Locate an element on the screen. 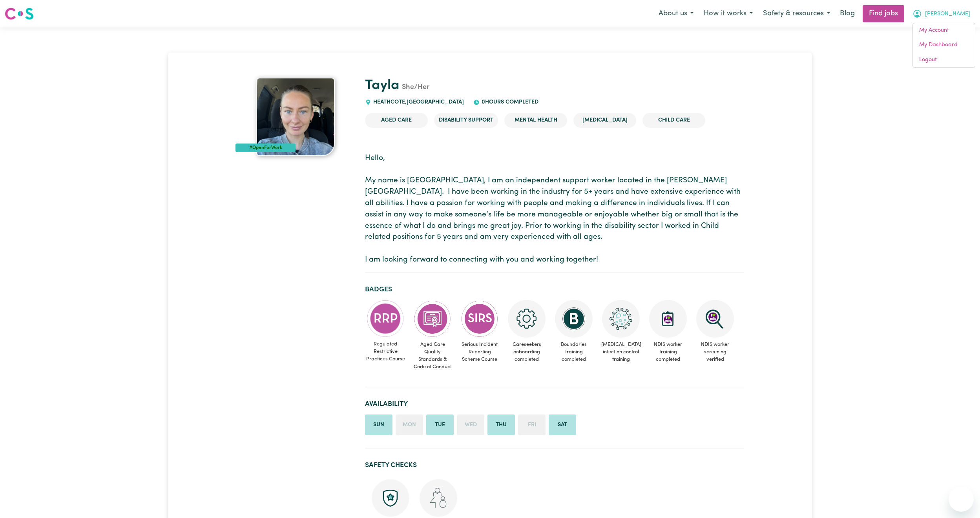 This screenshot has width=980, height=518. span: NDIS worker training completed is located at coordinates (668, 352).